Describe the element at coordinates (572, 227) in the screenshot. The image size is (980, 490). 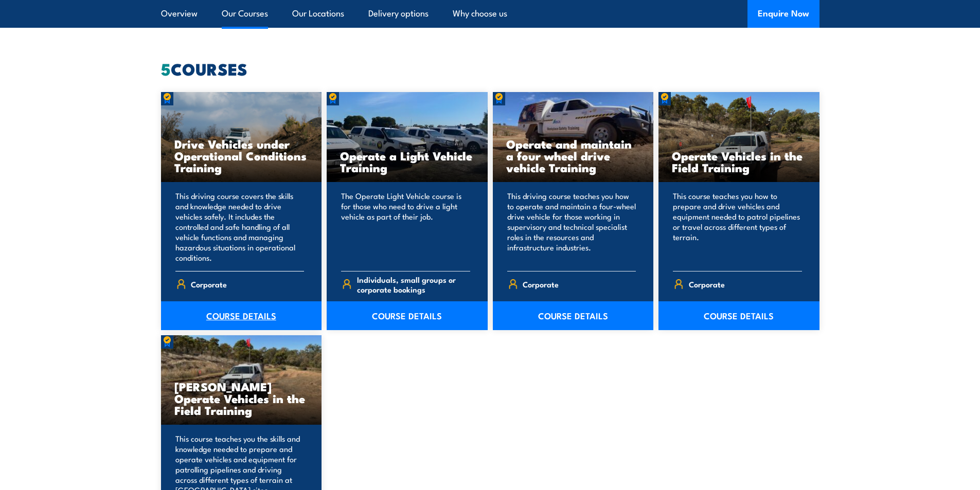
I see `p: This driving course teaches you how to operate and maintain a four-wheel drive vehicle for those ...` at that location.